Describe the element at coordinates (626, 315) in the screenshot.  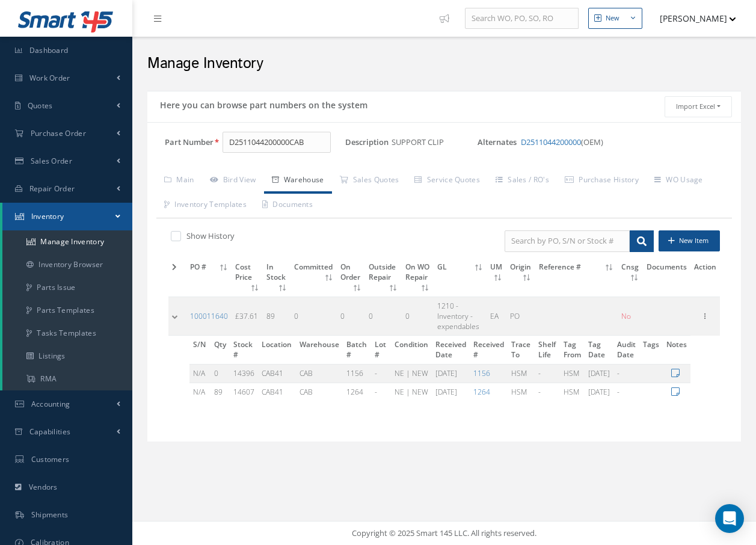
I see `span: No` at that location.